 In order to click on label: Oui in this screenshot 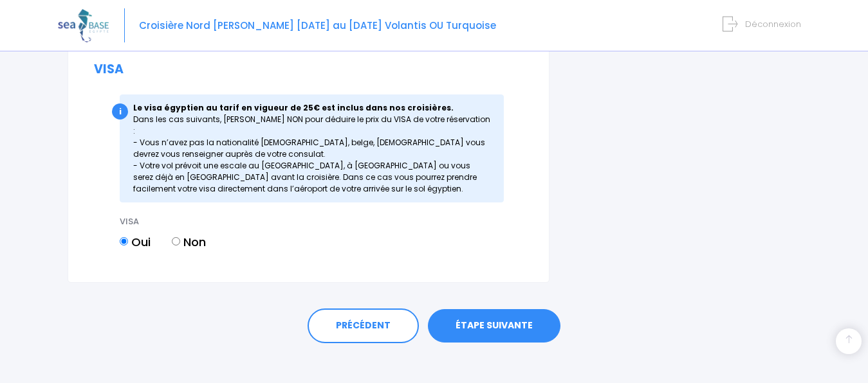, I will do `click(135, 242)`.